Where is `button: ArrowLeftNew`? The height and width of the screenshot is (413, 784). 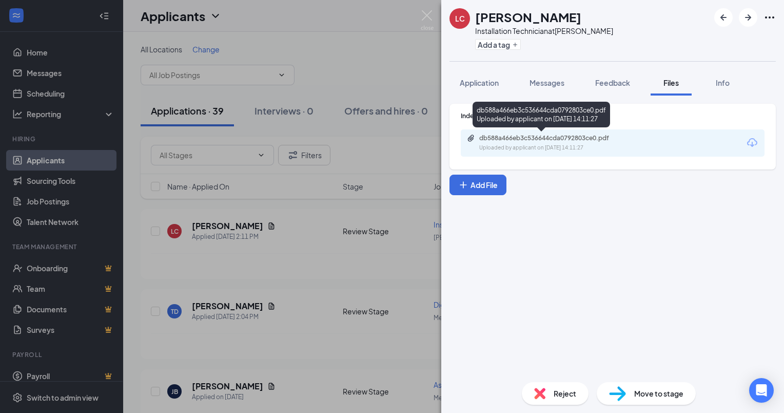 button: ArrowLeftNew is located at coordinates (724, 17).